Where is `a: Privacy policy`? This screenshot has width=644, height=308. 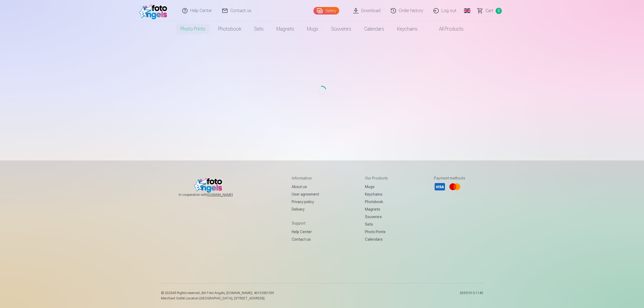
a: Privacy policy is located at coordinates (305, 202).